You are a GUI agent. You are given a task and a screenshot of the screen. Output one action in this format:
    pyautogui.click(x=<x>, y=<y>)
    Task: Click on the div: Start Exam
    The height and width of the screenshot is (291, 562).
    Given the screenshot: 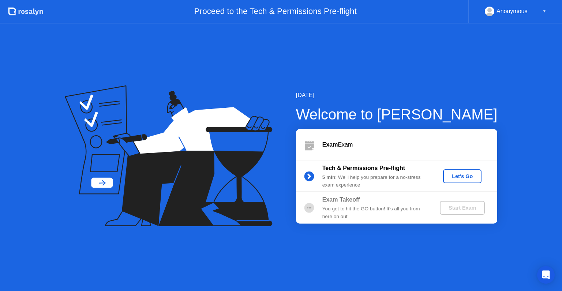 What is the action you would take?
    pyautogui.click(x=462, y=208)
    